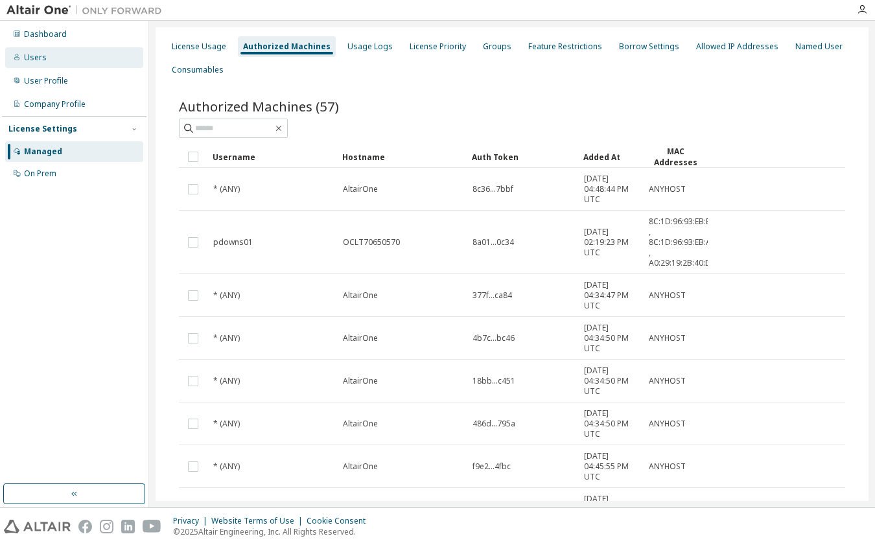 The height and width of the screenshot is (545, 875). I want to click on span: 8C:1D:96:93:EB:B1 , 8C:1D:96:93:EB:AD , A0:29:19:2B:40:D1, so click(683, 242).